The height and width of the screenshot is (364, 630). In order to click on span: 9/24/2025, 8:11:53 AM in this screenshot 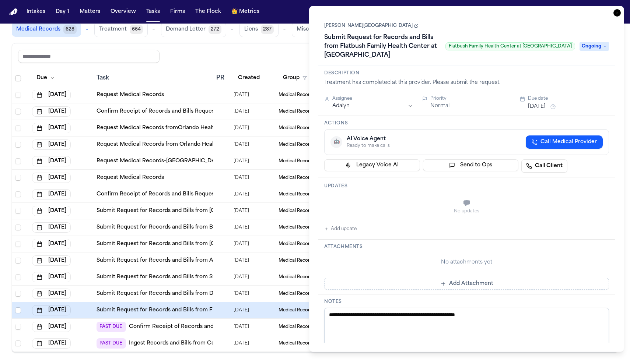, I will do `click(241, 277)`.